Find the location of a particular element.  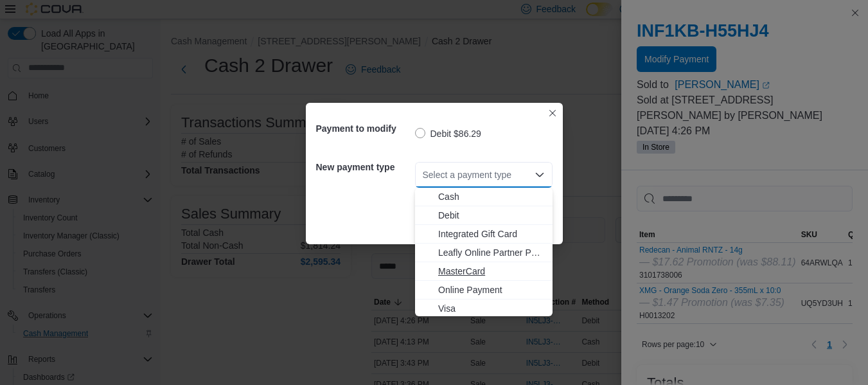

button: Integrated Gift Card is located at coordinates (484, 234).